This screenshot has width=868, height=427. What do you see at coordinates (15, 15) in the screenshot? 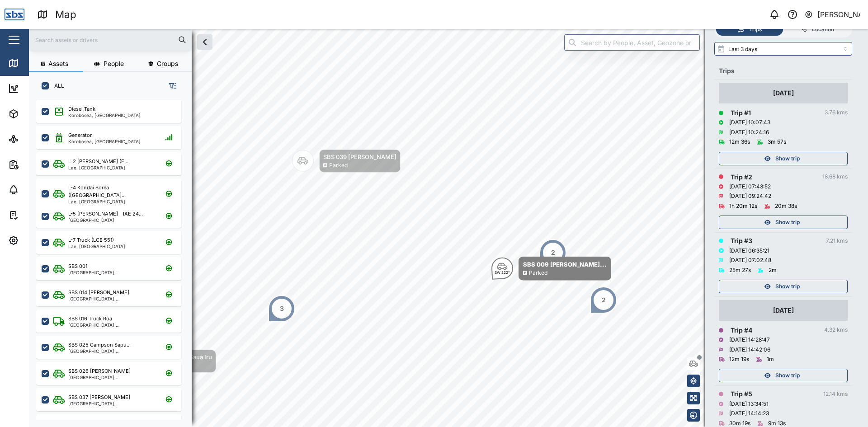
I see `img: Main Logo` at bounding box center [15, 15].